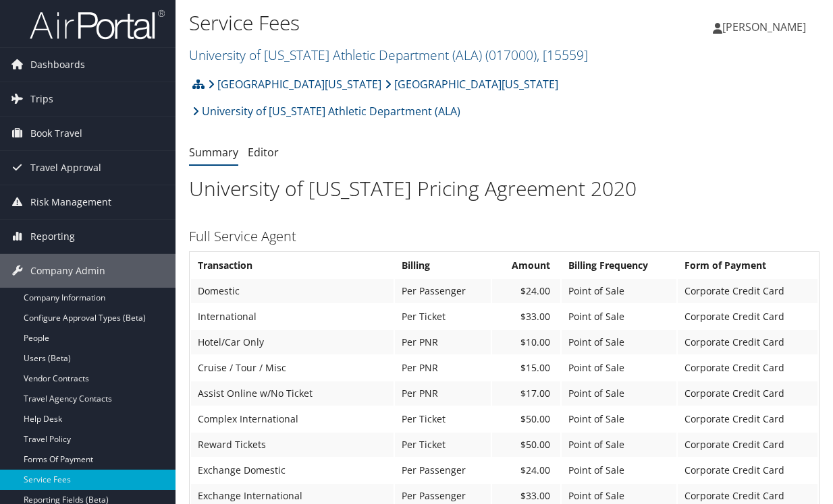  Describe the element at coordinates (526, 368) in the screenshot. I see `td: $15.00` at that location.